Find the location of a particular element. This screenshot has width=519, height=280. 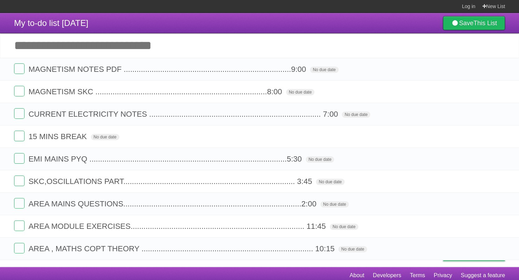

span: CURRENT ELECTRICITY NOTES .......................................................................... is located at coordinates (184, 114).